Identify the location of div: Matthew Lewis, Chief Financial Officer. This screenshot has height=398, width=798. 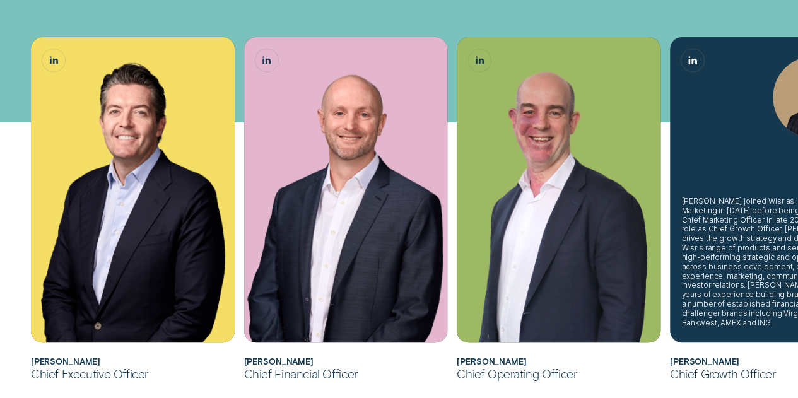
(346, 190).